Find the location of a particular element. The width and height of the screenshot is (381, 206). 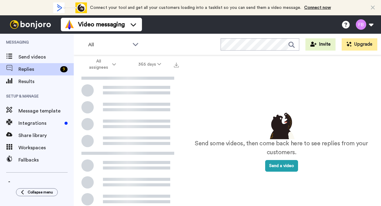

span: Workspaces is located at coordinates (46, 148).